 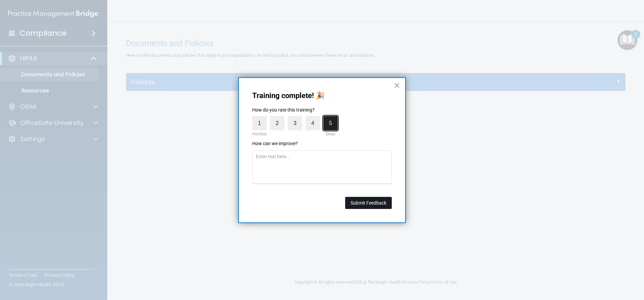 What do you see at coordinates (260, 123) in the screenshot?
I see `label: 1` at bounding box center [260, 123].